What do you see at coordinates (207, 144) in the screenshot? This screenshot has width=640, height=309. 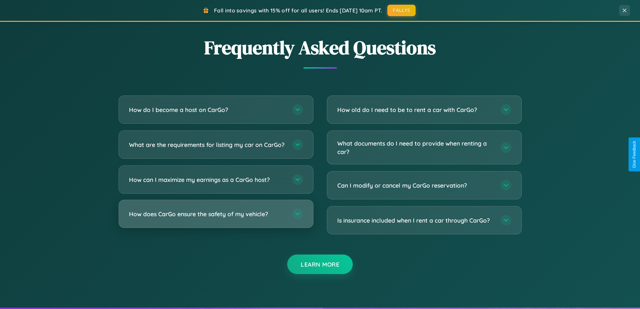 I see `h3: What are the requirements for listing my car on CarGo?` at bounding box center [207, 144].